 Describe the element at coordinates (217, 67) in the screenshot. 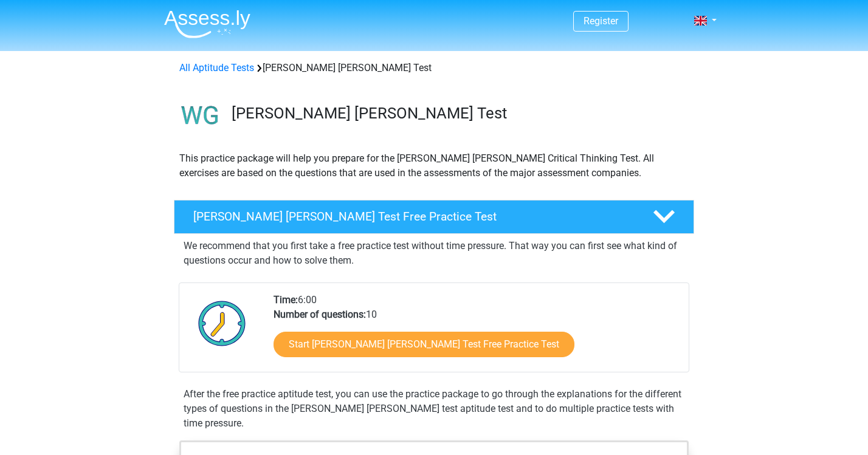

I see `a: All Aptitude Tests` at that location.